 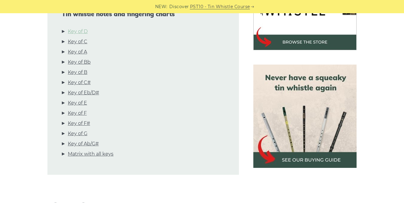 What do you see at coordinates (161, 7) in the screenshot?
I see `span: NEW:` at bounding box center [161, 7].